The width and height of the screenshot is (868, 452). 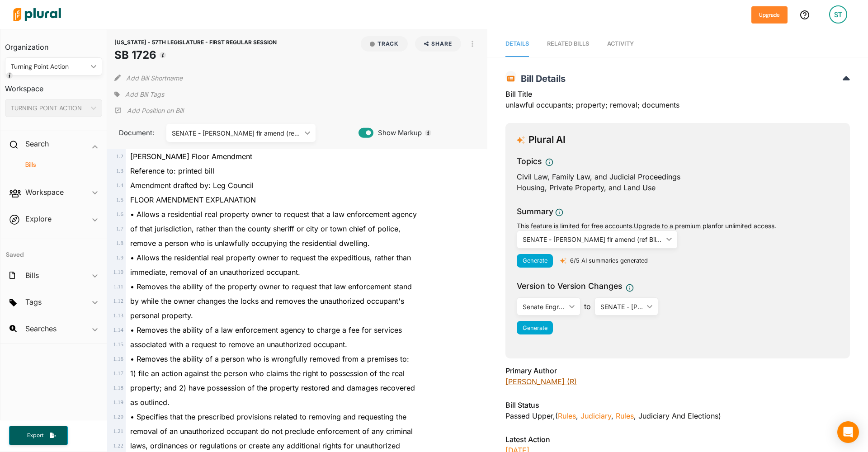 What do you see at coordinates (569, 286) in the screenshot?
I see `span: Version to Version Changes` at bounding box center [569, 286].